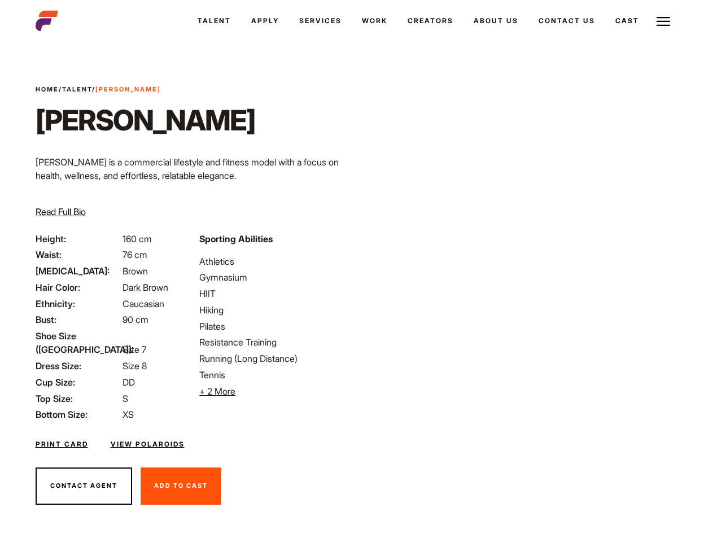 Image resolution: width=713 pixels, height=542 pixels. I want to click on span: Bottom Size:, so click(78, 414).